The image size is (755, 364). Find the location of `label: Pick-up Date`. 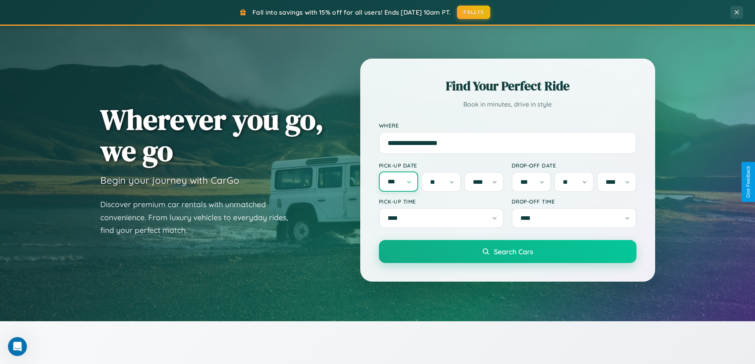

label: Pick-up Date is located at coordinates (441, 165).